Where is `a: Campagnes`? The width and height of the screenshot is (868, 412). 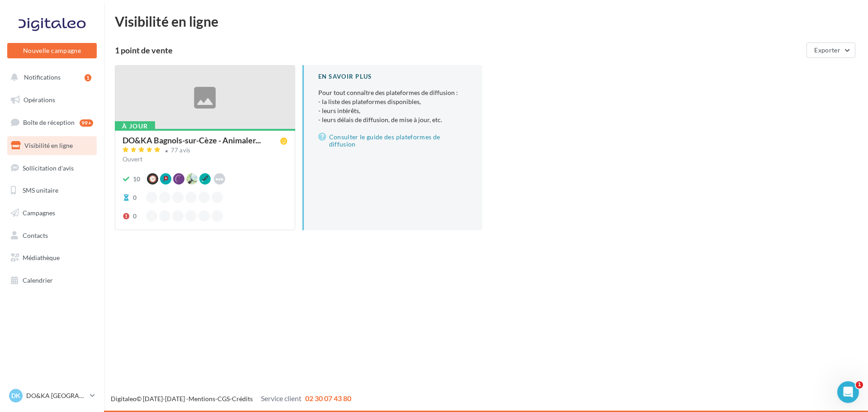
a: Campagnes is located at coordinates (52, 213).